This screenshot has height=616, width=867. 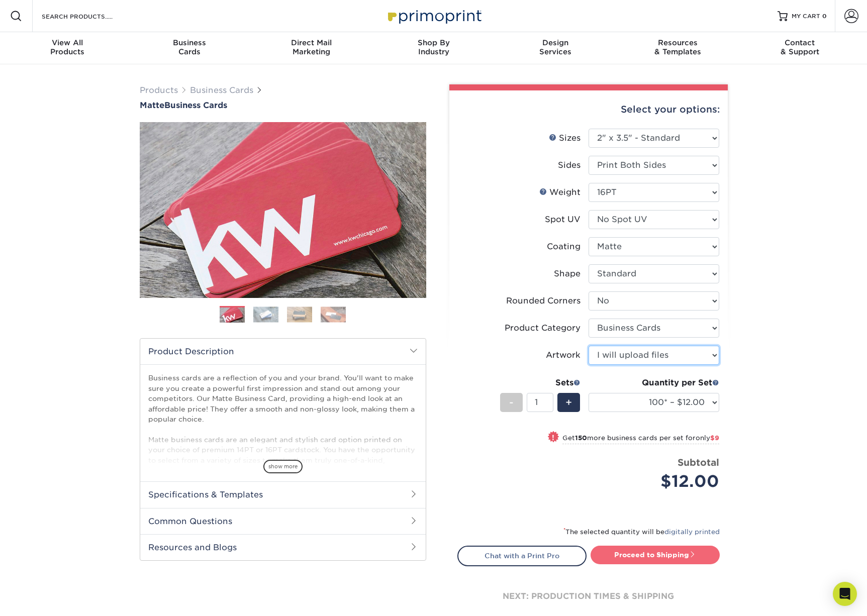 I want to click on div: Services, so click(x=556, y=47).